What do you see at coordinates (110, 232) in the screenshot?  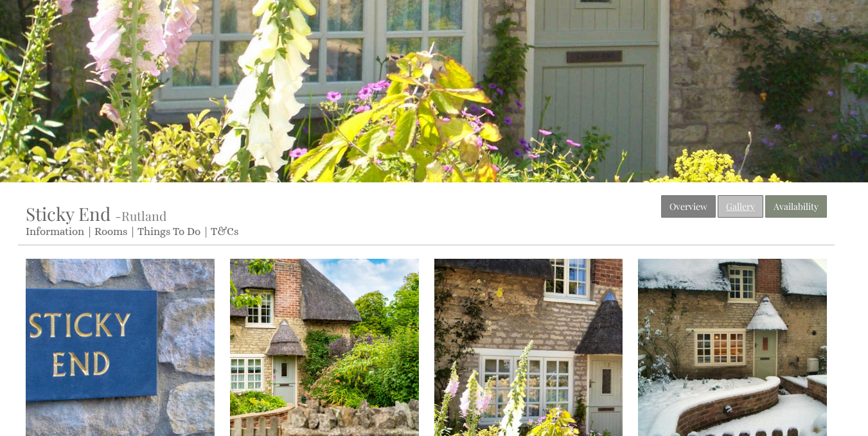 I see `a: Rooms` at bounding box center [110, 232].